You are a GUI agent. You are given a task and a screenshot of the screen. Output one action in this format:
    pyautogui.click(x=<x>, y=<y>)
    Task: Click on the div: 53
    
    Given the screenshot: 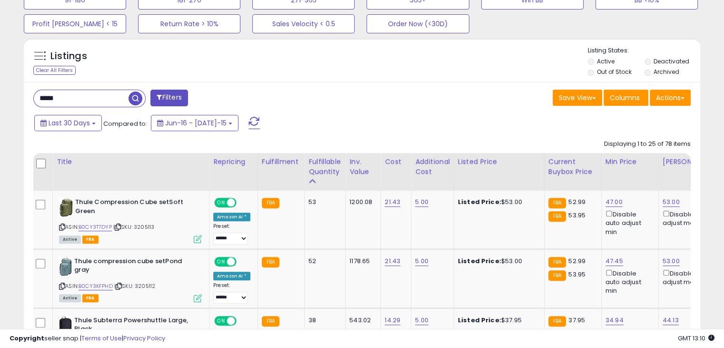 What is the action you would take?
    pyautogui.click(x=323, y=202)
    